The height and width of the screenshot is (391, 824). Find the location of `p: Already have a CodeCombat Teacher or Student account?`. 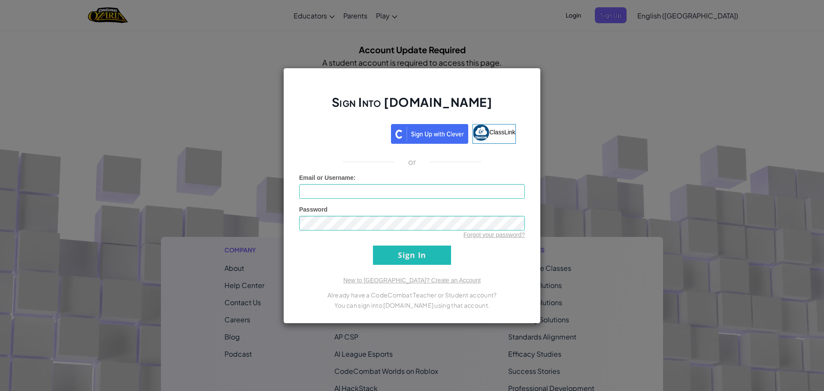

p: Already have a CodeCombat Teacher or Student account? is located at coordinates (412, 295).